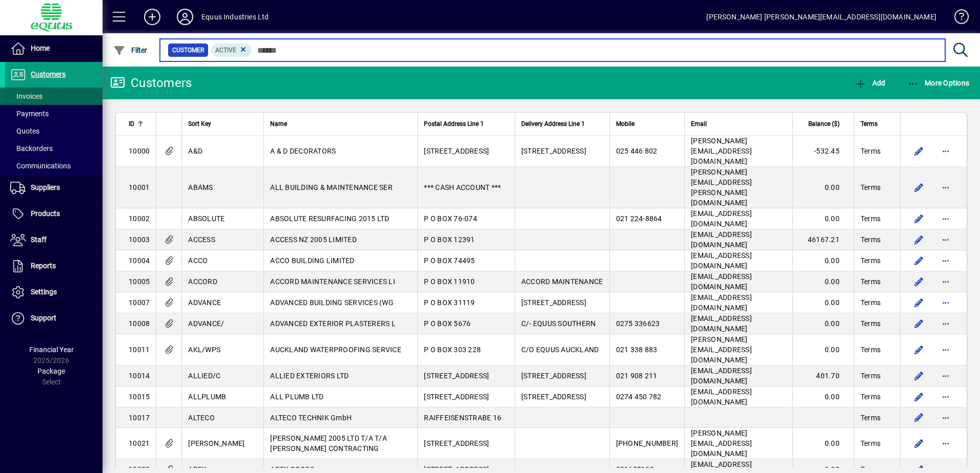 The height and width of the screenshot is (473, 980). What do you see at coordinates (131, 124) in the screenshot?
I see `span: ID` at bounding box center [131, 124].